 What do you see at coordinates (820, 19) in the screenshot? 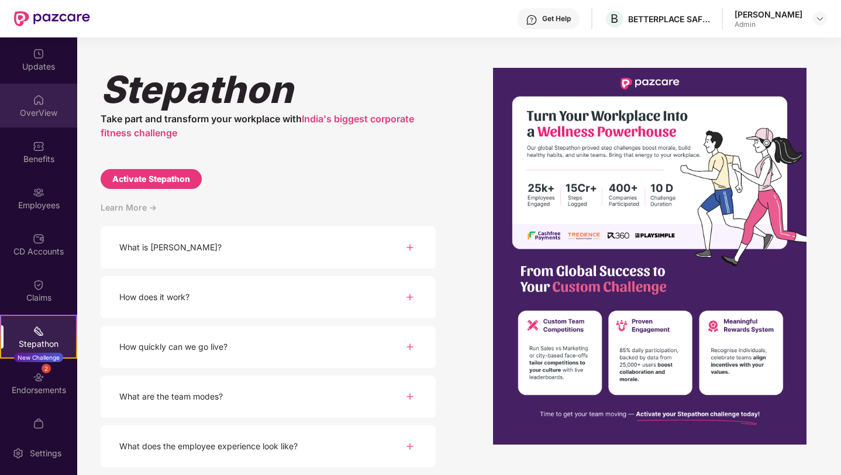
I see `img: svg+xml;base64,PHN2ZyBpZD0iRHJvcGRvd24tMzJ4MzIiIHhtbG5zPSJodHRwOi8vd3d3LnczLm9yZy8yMDAwL3N2ZyIgd2...` at bounding box center [820, 19].